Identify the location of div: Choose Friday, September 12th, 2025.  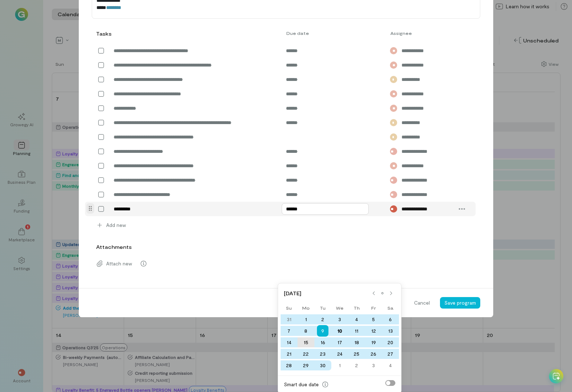
(373, 331).